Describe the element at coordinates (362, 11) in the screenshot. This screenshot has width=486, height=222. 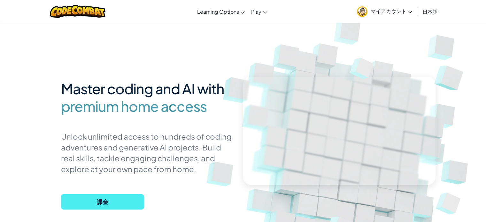
I see `img: avatar` at that location.